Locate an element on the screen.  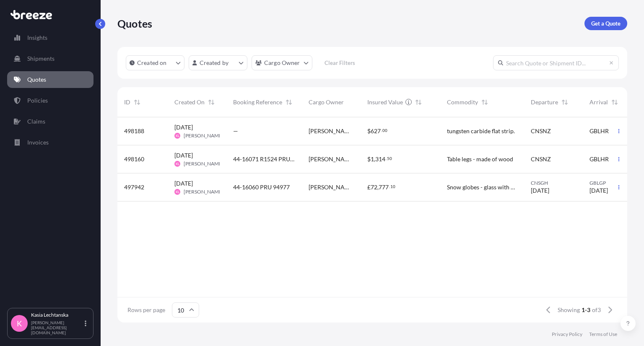
button: cargoOwner Filter options is located at coordinates (282, 63).